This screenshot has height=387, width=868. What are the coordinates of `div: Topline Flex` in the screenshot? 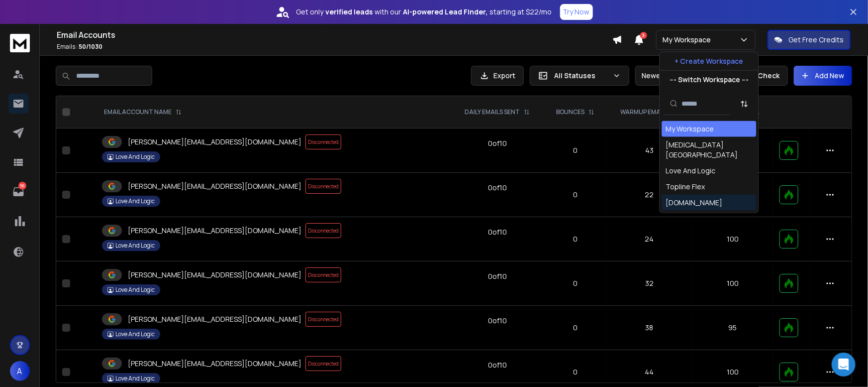 It's located at (685, 187).